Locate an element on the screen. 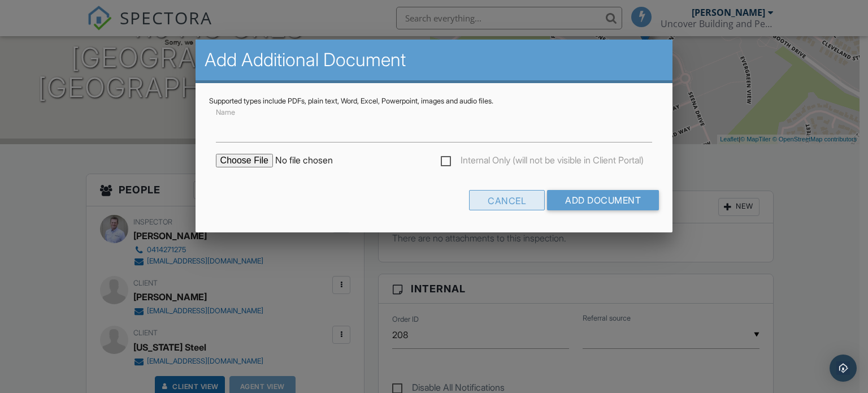  div: Open Intercom Messenger is located at coordinates (843, 368).